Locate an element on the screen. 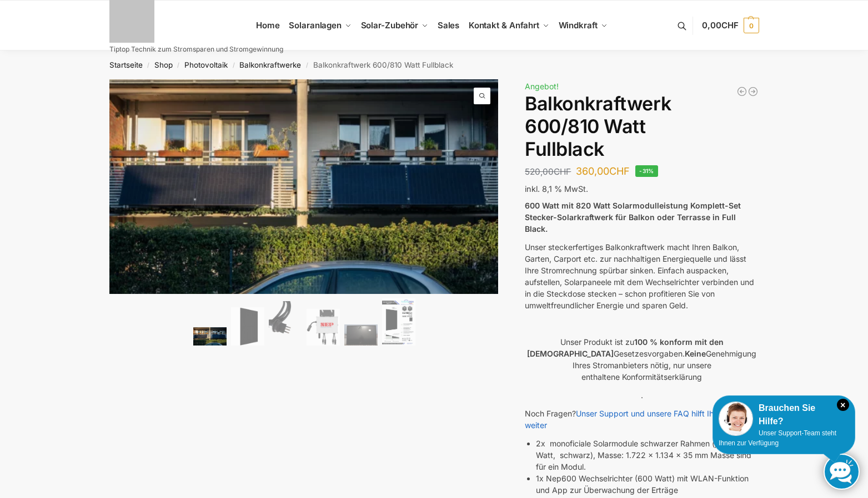 This screenshot has height=498, width=868. a: Balkonkraftwerk 405/600 Watt erweiterbar is located at coordinates (753, 91).